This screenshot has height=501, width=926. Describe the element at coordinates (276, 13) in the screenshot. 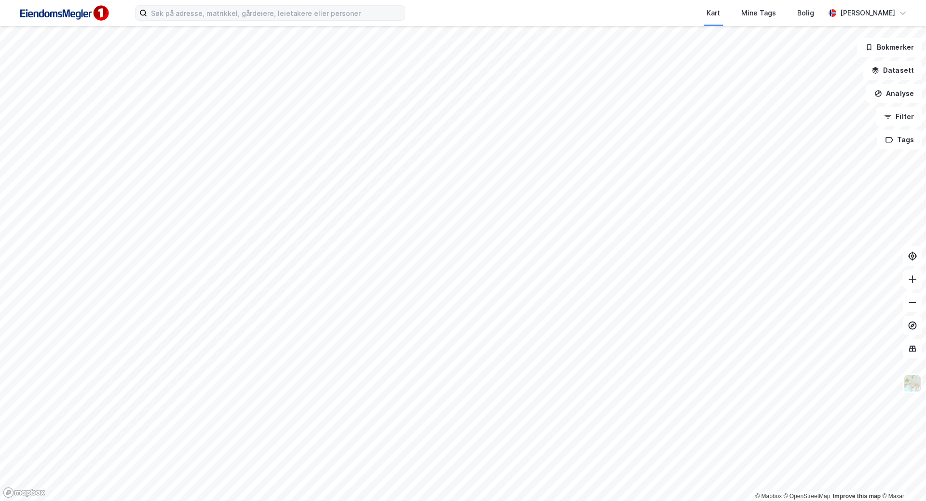

I see `input: Søk på adresse, matrikkel, gårdeiere, leietakere eller personer` at that location.